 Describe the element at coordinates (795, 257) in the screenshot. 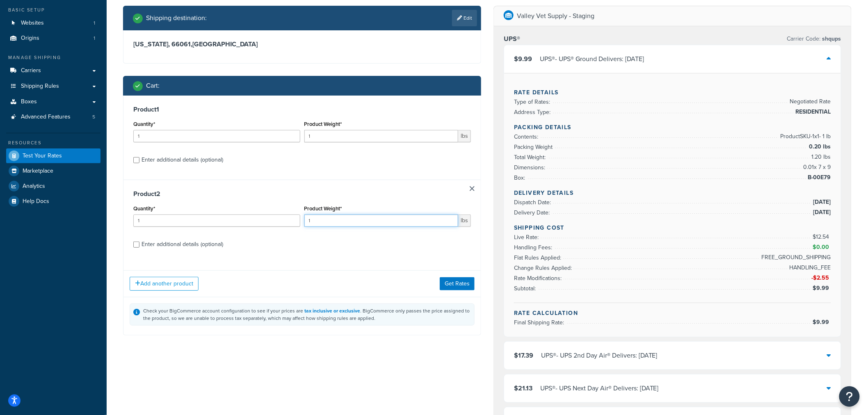

I see `span: FREE_GROUND_SHIPPING` at that location.